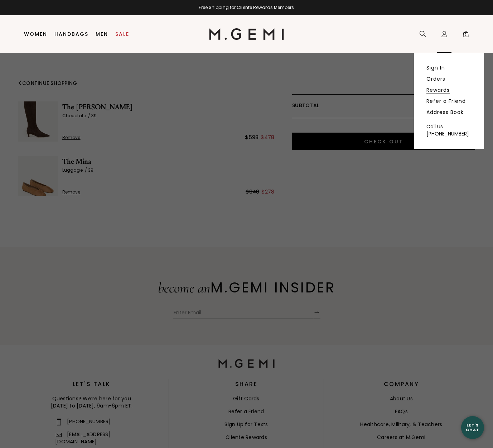 Image resolution: width=493 pixels, height=448 pixels. I want to click on a: Rewards, so click(438, 90).